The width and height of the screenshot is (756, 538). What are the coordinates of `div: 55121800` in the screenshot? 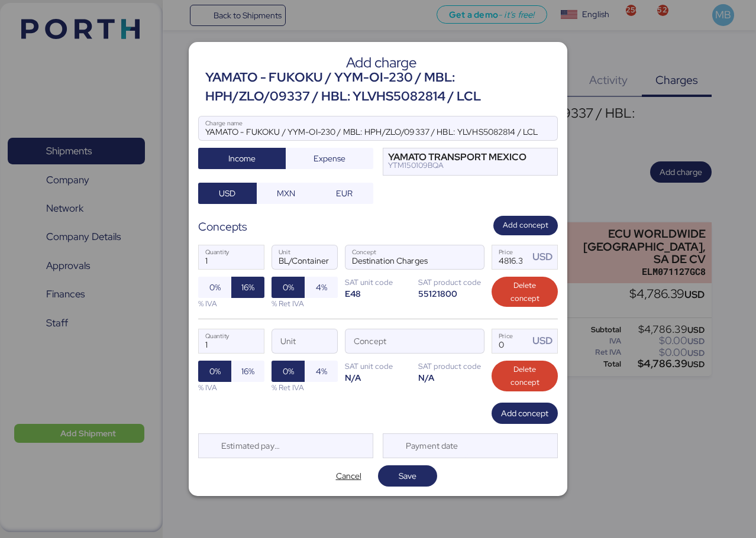 It's located at (451, 293).